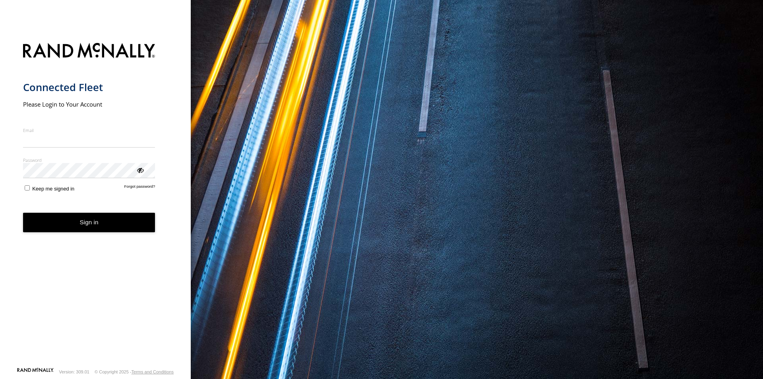  I want to click on h1: Connected Fleet, so click(89, 87).